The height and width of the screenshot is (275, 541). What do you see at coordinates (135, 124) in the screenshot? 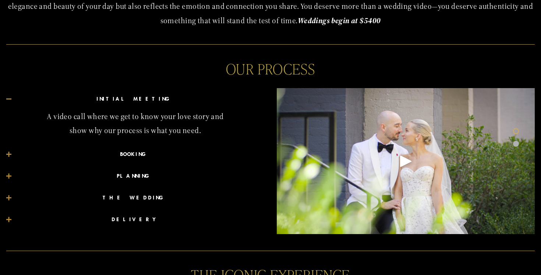
I see `p: A video call where we get to know your love story and show why our process is what you need.` at bounding box center [135, 124].